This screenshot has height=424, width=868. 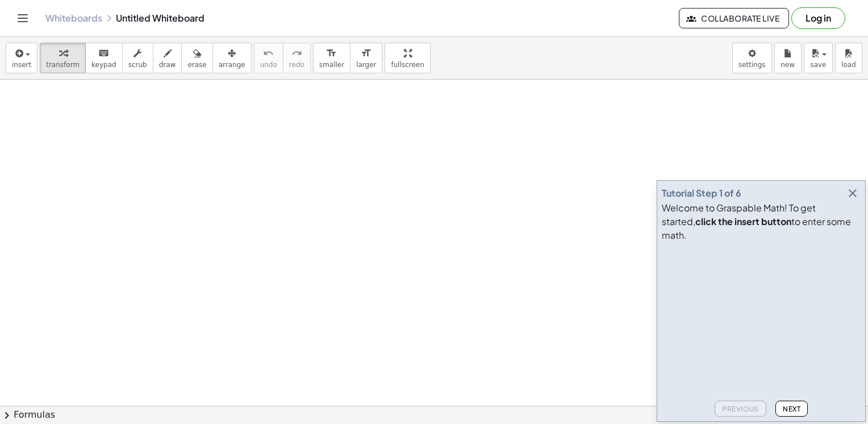 What do you see at coordinates (743, 221) in the screenshot?
I see `b: click the insert button` at bounding box center [743, 221].